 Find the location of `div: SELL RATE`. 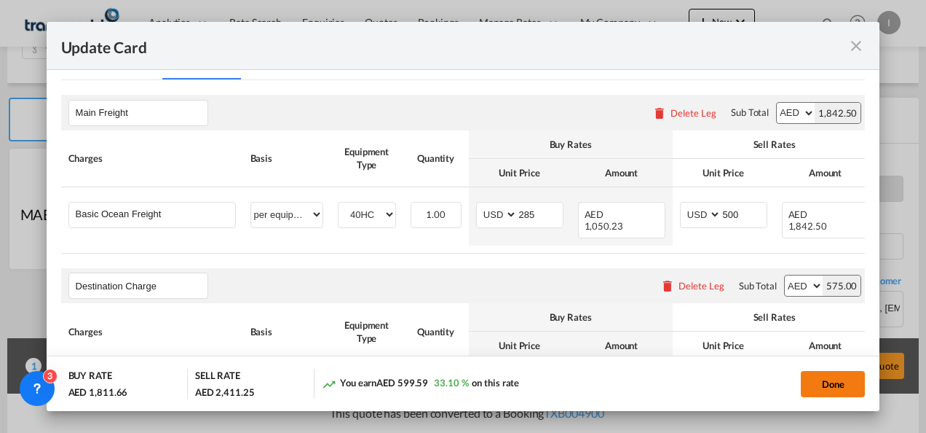

div: SELL RATE is located at coordinates (218, 376).